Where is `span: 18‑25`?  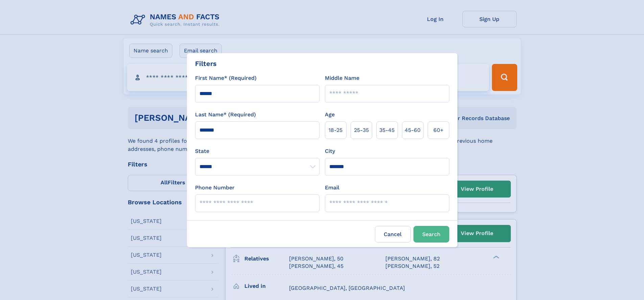
span: 18‑25 is located at coordinates (335, 130).